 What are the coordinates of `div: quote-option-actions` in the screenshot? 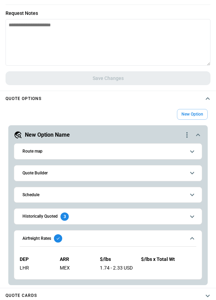 It's located at (187, 135).